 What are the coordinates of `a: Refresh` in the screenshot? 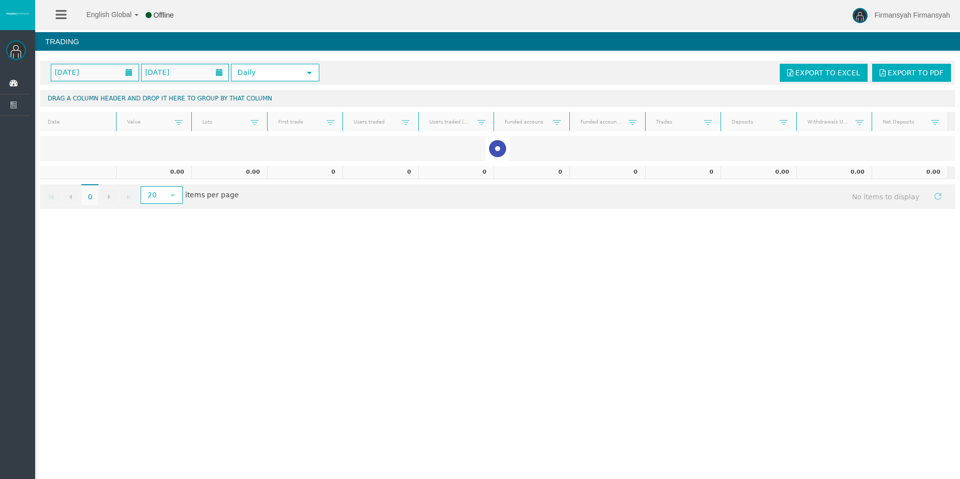 It's located at (938, 196).